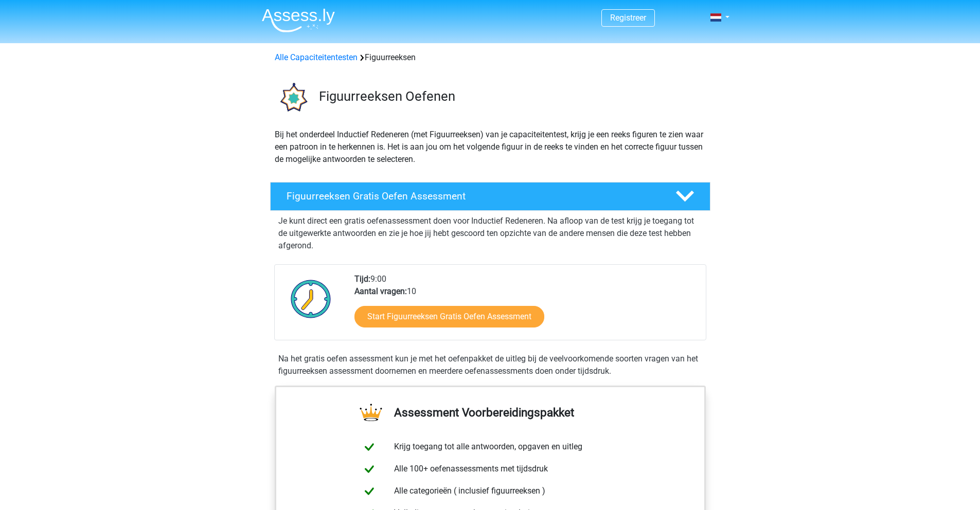  What do you see at coordinates (292, 98) in the screenshot?
I see `img: figuurreeksen` at bounding box center [292, 98].